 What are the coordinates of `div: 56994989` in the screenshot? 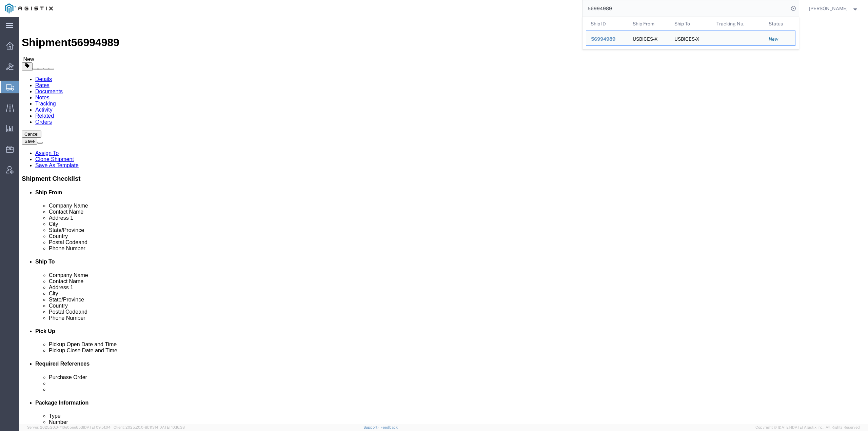 It's located at (607, 39).